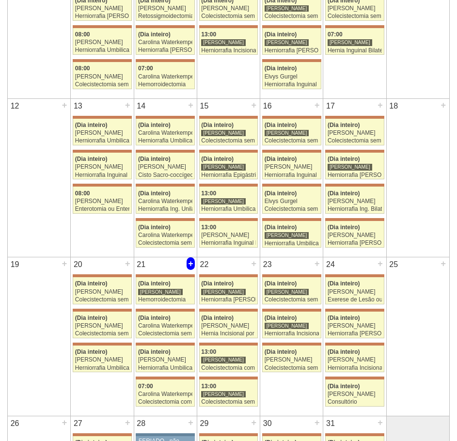 This screenshot has width=457, height=441. What do you see at coordinates (146, 387) in the screenshot?
I see `span: 07:00` at bounding box center [146, 387].